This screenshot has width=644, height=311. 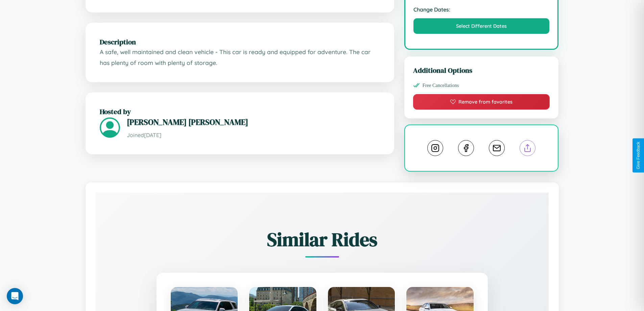 I want to click on h2: Hosted by, so click(x=240, y=111).